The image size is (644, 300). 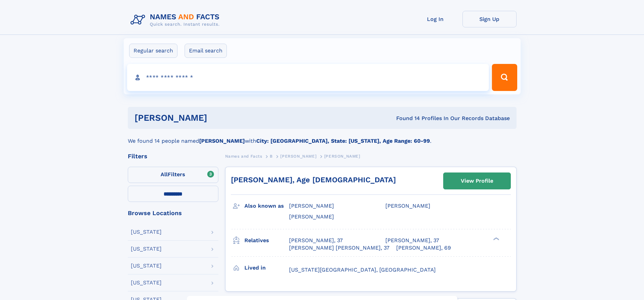 What do you see at coordinates (173, 156) in the screenshot?
I see `div: Filters` at bounding box center [173, 156].